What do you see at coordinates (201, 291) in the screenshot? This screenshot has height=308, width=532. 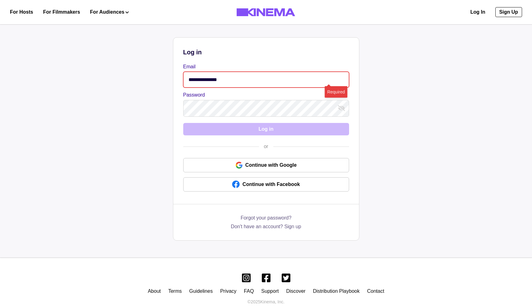 I see `a: Guidelines` at bounding box center [201, 291].